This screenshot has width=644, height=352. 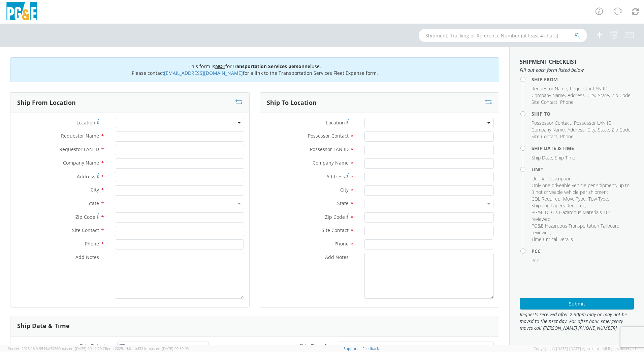 I want to click on a: Support, so click(x=350, y=348).